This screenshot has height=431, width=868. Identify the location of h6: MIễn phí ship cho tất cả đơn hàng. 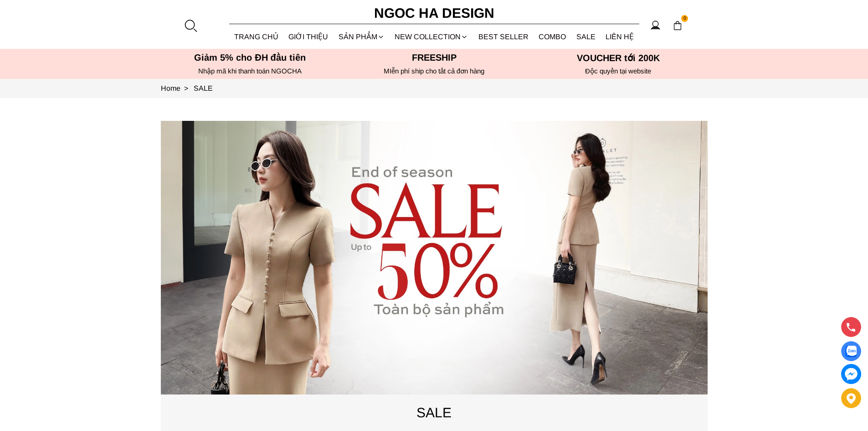
(434, 71).